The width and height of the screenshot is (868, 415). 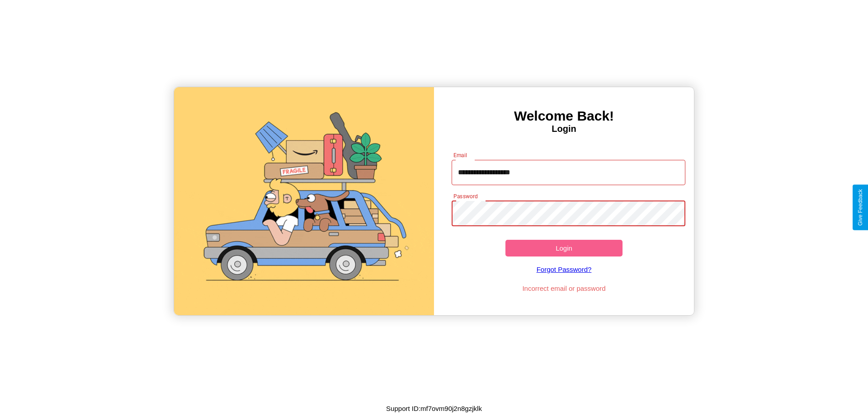 What do you see at coordinates (564, 248) in the screenshot?
I see `button: Login` at bounding box center [564, 248].